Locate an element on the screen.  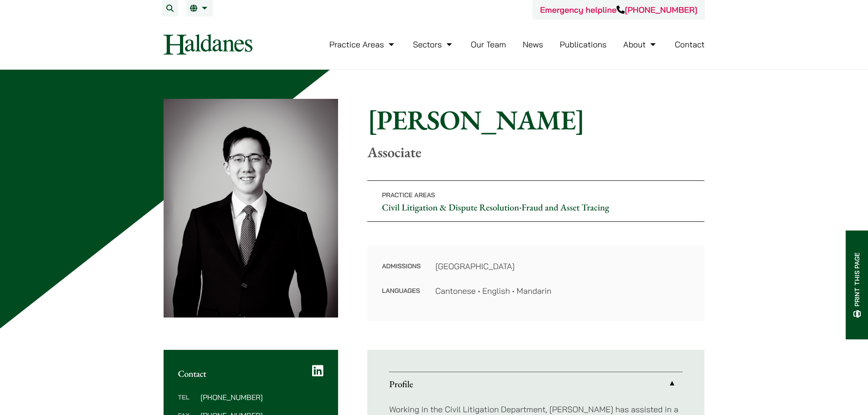
p: Associate is located at coordinates (536, 153).